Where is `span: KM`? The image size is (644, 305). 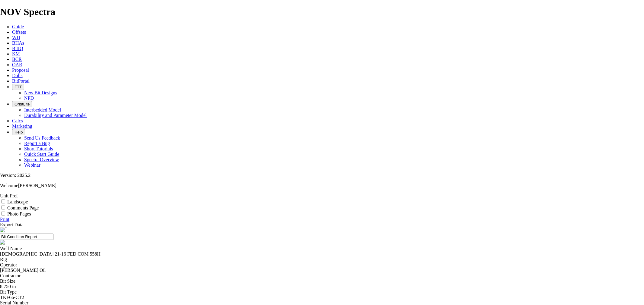 span: KM is located at coordinates (16, 53).